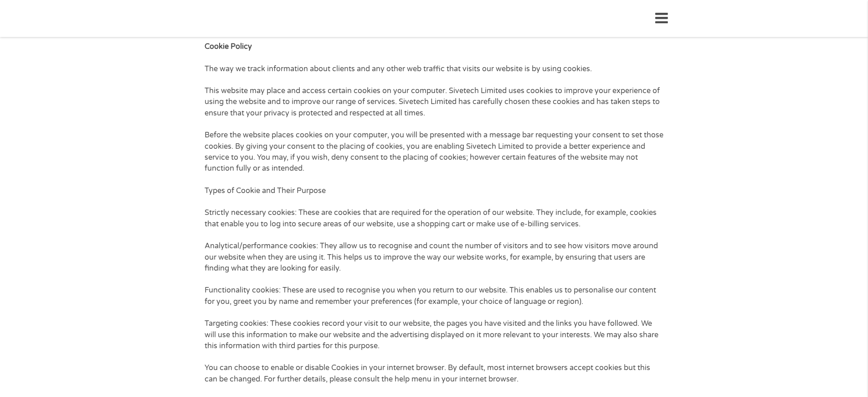  Describe the element at coordinates (435, 296) in the screenshot. I see `p: Functionality cookies: These are used to recognise you when you return to our website. This enabl...` at that location.